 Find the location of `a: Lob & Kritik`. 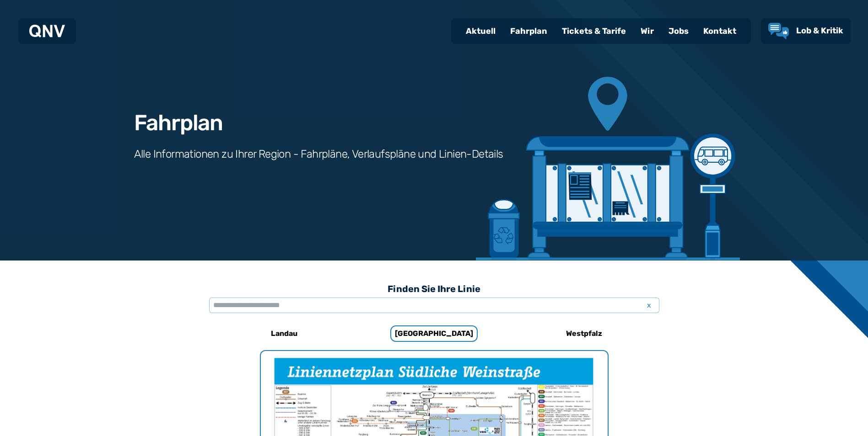

a: Lob & Kritik is located at coordinates (805, 31).